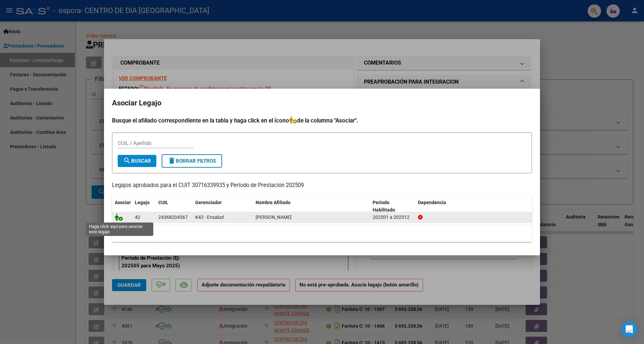 This screenshot has width=644, height=344. I want to click on button: Buscar, so click(137, 161).